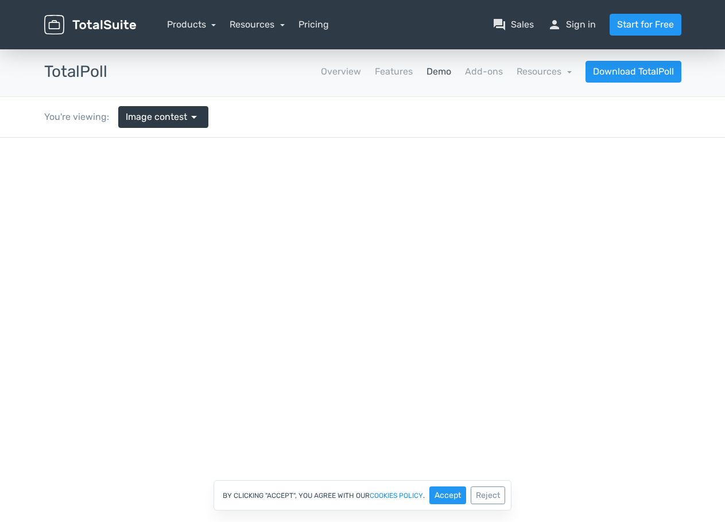 Image resolution: width=725 pixels, height=522 pixels. I want to click on a: cookies policy, so click(396, 496).